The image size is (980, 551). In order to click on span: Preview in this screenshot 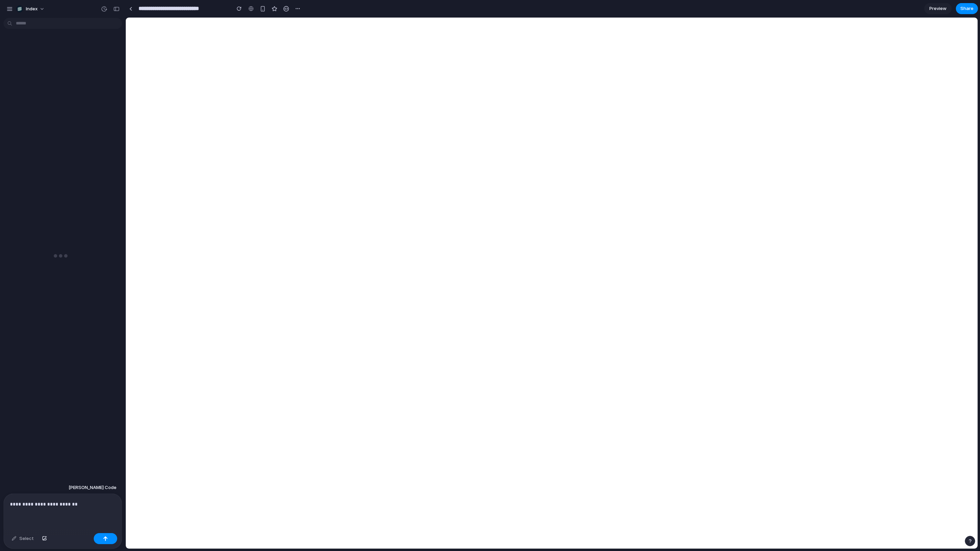, I will do `click(938, 9)`.